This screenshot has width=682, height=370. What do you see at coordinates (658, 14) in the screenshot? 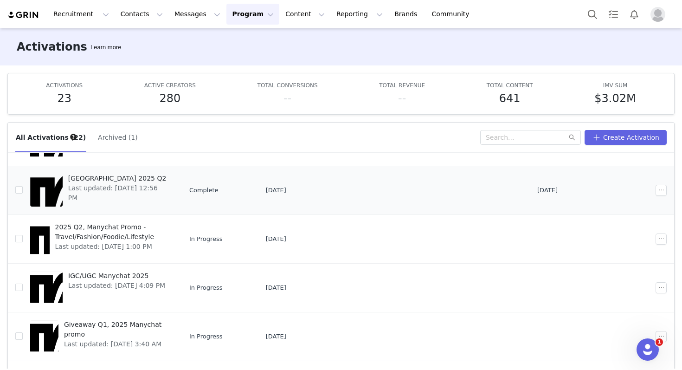
I see `img: placeholder-profile.jpg` at bounding box center [658, 14].